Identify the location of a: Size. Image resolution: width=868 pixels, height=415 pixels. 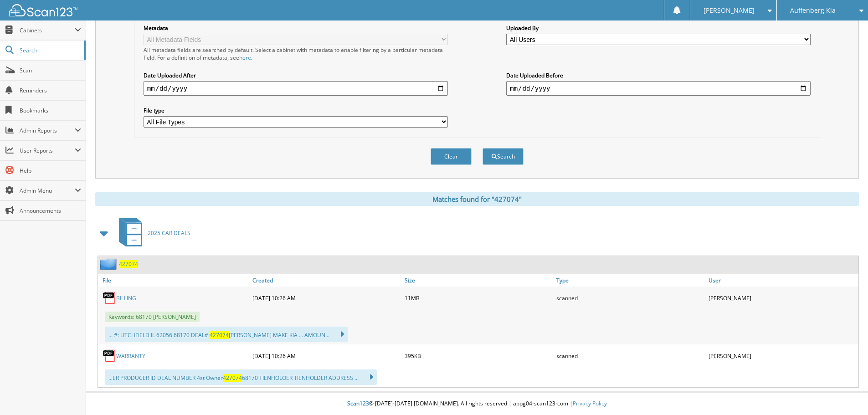
(479, 280).